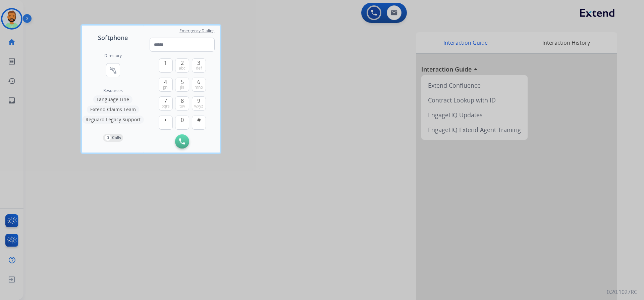 The width and height of the screenshot is (644, 300). Describe the element at coordinates (199, 103) in the screenshot. I see `button: 9wxyz` at that location.